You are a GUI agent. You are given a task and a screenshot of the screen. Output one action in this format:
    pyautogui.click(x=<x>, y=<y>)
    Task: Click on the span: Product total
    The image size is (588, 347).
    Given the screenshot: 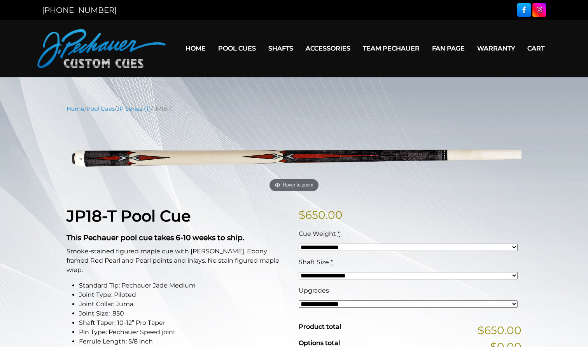 What is the action you would take?
    pyautogui.click(x=320, y=327)
    